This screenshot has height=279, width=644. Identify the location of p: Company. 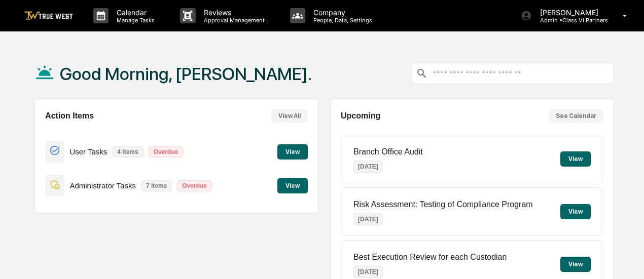
(341, 12).